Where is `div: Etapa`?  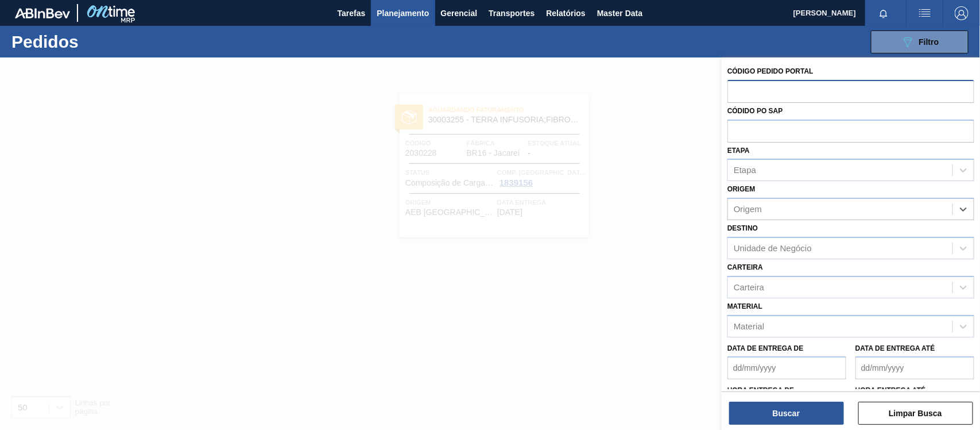
div: Etapa is located at coordinates (745, 170).